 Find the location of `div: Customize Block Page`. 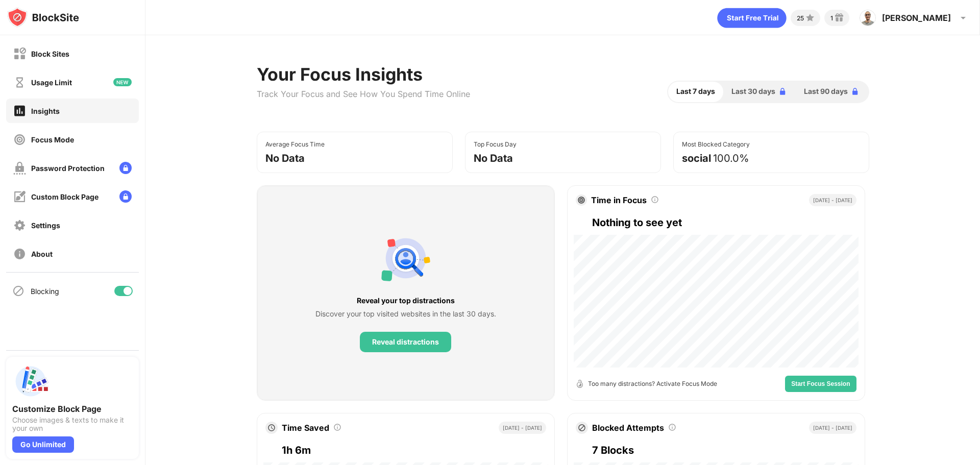

div: Customize Block Page is located at coordinates (73, 409).